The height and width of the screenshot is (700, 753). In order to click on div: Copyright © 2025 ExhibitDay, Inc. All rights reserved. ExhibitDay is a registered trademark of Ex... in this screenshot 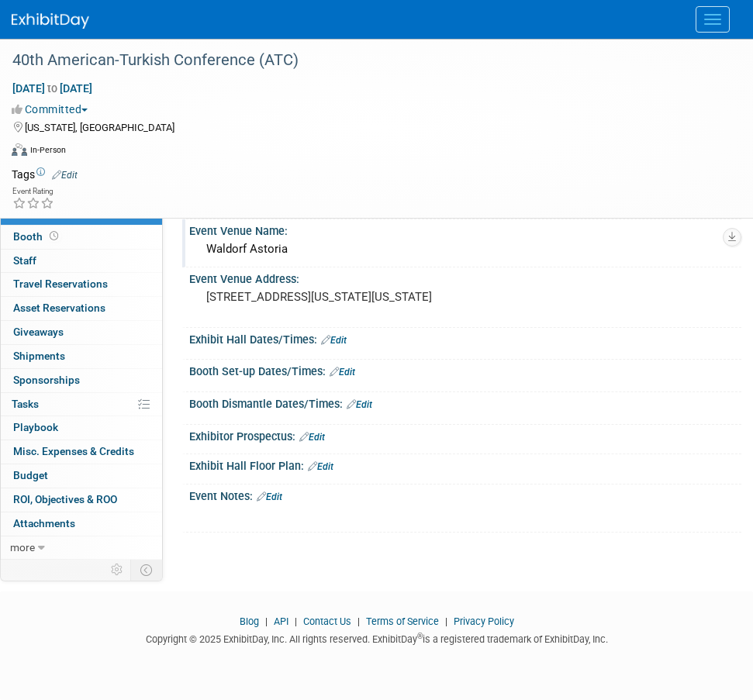, I will do `click(376, 637)`.